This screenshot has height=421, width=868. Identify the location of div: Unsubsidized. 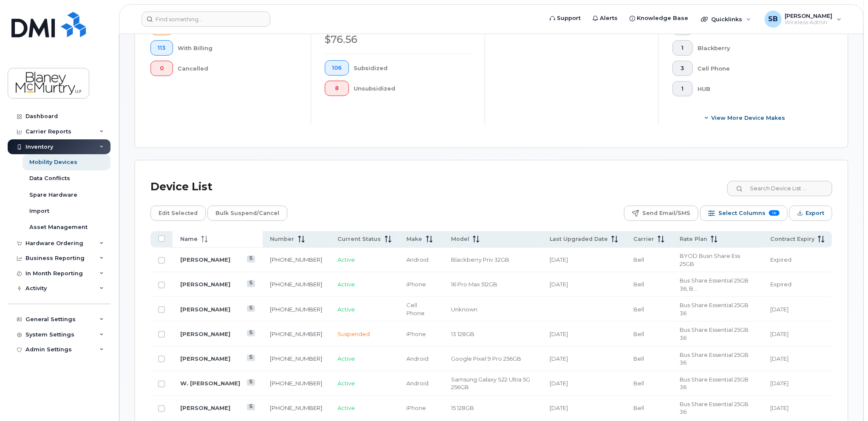
(413, 89).